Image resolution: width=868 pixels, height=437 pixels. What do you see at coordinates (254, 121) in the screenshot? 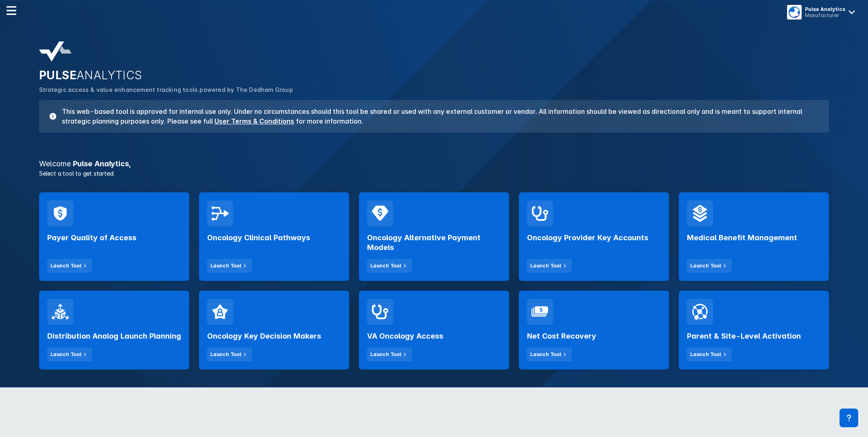
I see `a: User Terms & Conditions` at bounding box center [254, 121].